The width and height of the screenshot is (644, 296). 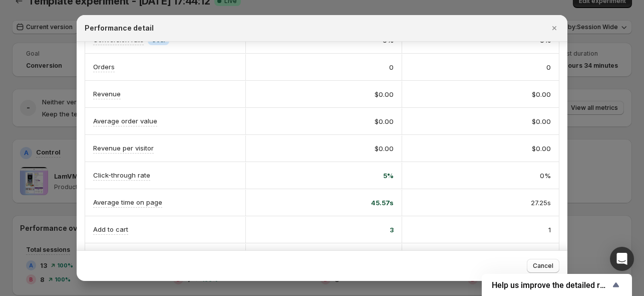 I want to click on span: 45.57s, so click(x=382, y=203).